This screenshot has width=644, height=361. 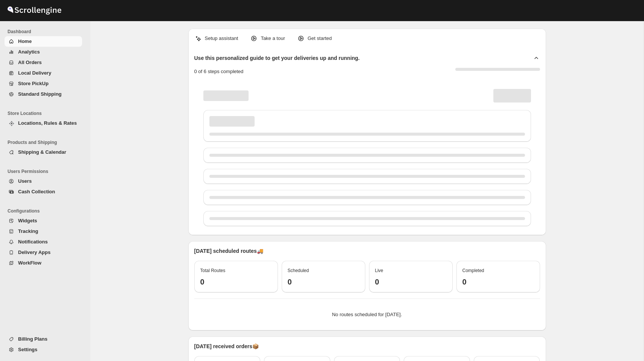 What do you see at coordinates (27, 350) in the screenshot?
I see `span: Settings` at bounding box center [27, 350].